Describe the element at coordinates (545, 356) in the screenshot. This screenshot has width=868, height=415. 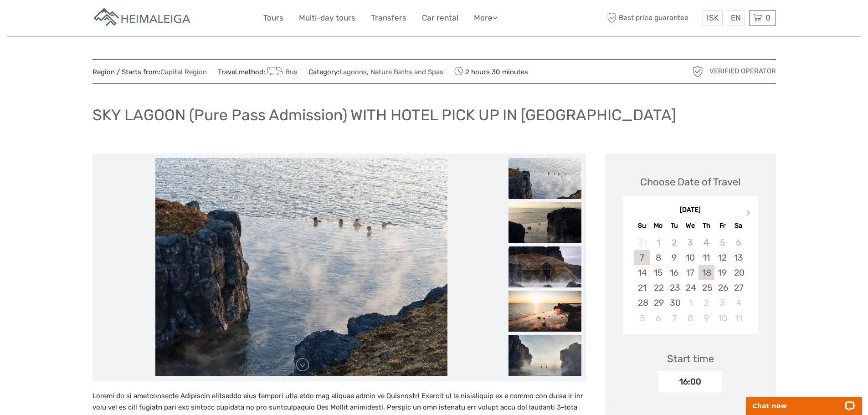
I see `img: 113f1c1039184c499df13734b153140c_slider_thumbnail.jpeg` at that location.